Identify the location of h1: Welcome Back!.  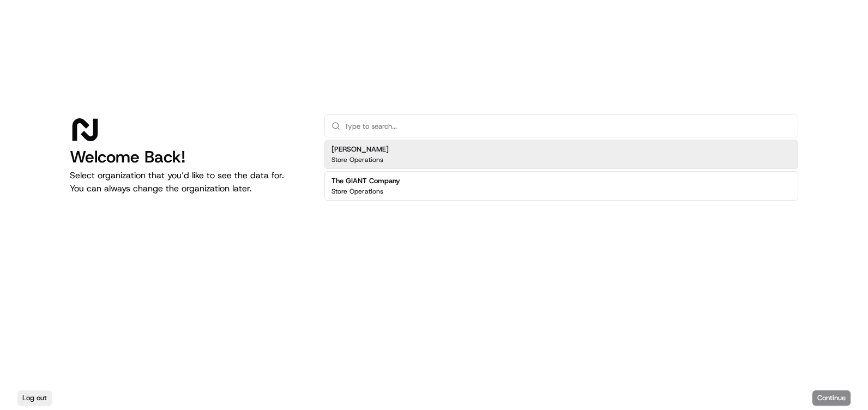
(188, 157).